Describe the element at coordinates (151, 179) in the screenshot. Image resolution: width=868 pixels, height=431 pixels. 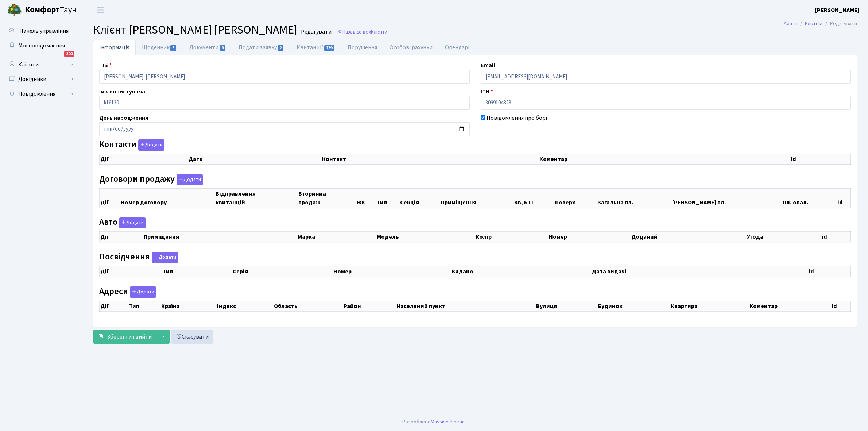
I see `label: Договори продажу` at that location.